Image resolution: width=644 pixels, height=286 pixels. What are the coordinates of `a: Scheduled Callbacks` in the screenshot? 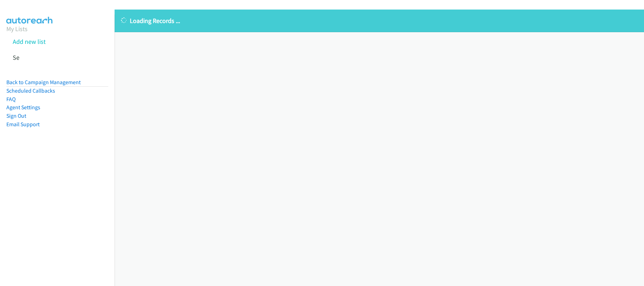 It's located at (31, 90).